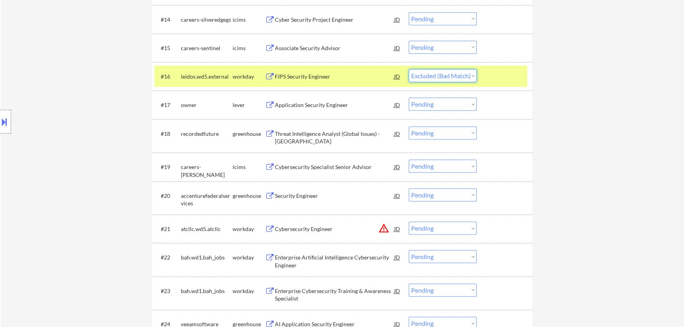 Image resolution: width=684 pixels, height=327 pixels. I want to click on div: Enterprise Cybersecurity Training & Awareness Specialist, so click(335, 295).